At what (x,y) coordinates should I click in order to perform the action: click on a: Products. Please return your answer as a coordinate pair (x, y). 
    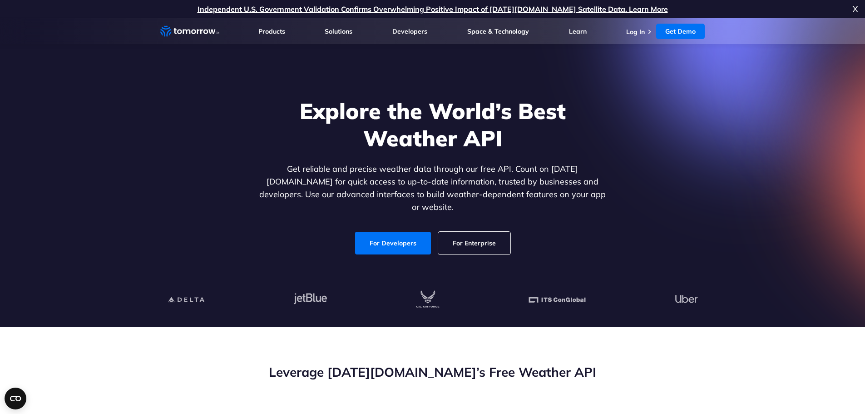
    Looking at the image, I should click on (272, 31).